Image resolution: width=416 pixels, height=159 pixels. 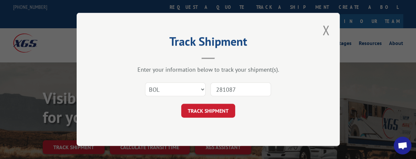 I want to click on input: Number(s), so click(x=241, y=90).